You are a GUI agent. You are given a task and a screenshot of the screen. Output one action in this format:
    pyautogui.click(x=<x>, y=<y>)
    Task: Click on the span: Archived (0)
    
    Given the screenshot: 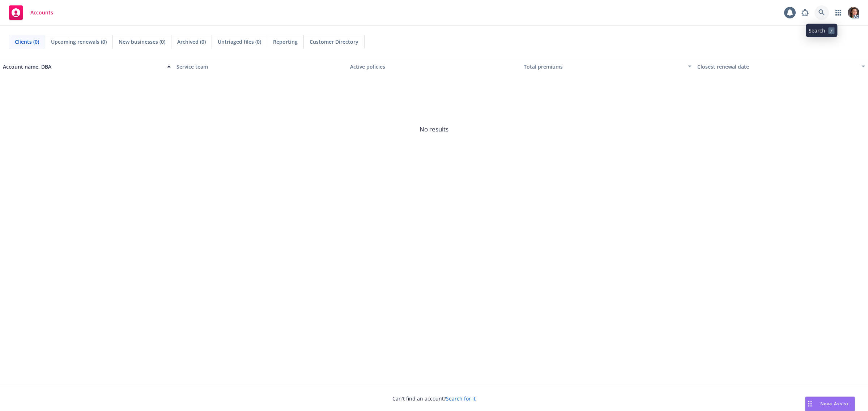 What is the action you would take?
    pyautogui.click(x=191, y=42)
    